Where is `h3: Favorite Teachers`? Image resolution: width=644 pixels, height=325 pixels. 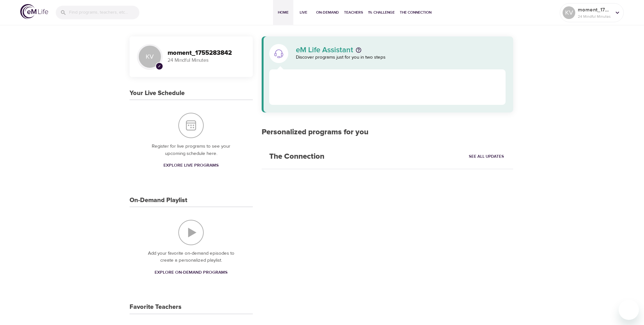 h3: Favorite Teachers is located at coordinates (155, 307).